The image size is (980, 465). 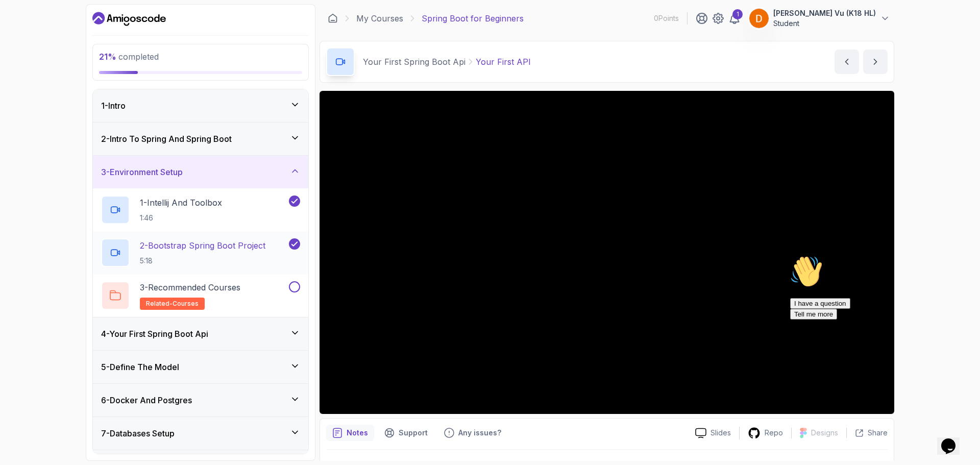 I want to click on button: 6-Docker And Postgres, so click(x=201, y=400).